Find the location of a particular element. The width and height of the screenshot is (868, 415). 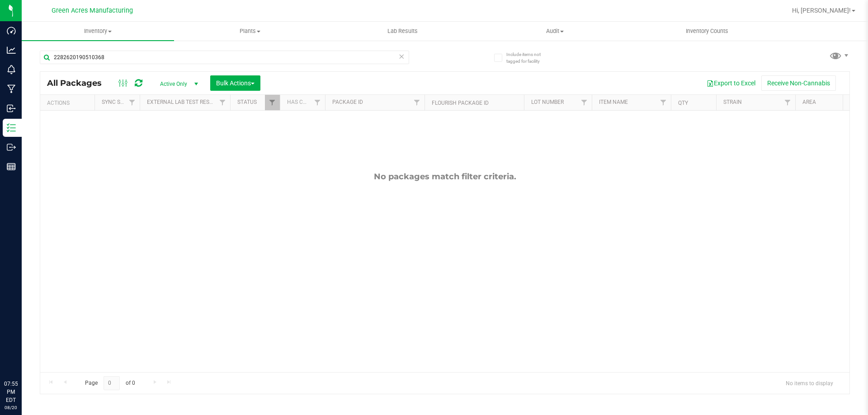

a: Inventory is located at coordinates (97, 31).